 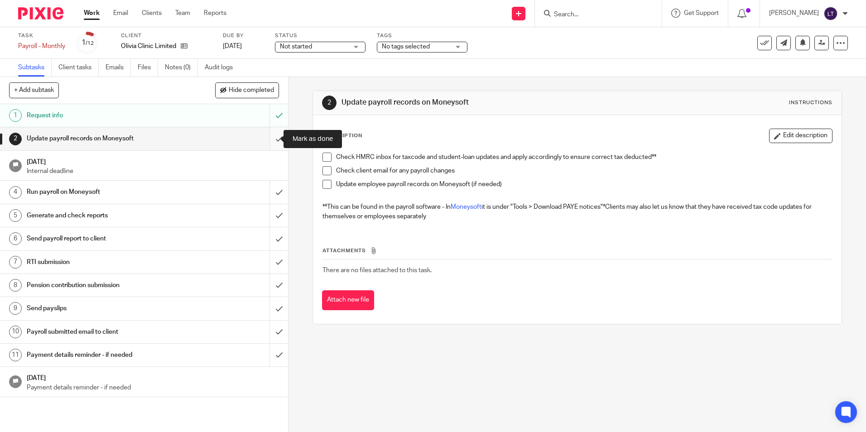 I want to click on h1: Generate and check reports, so click(x=105, y=216).